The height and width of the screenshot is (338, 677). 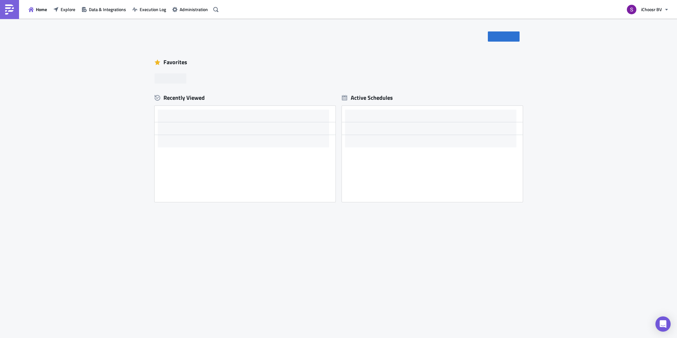 What do you see at coordinates (149, 9) in the screenshot?
I see `a: Execution Log` at bounding box center [149, 9].